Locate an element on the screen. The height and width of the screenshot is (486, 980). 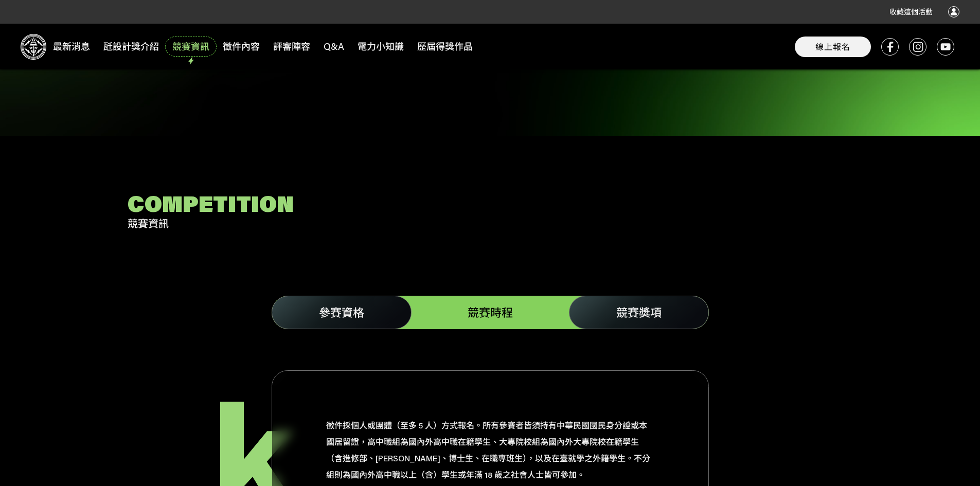
span: 歷屆得獎作品 is located at coordinates (445, 46).